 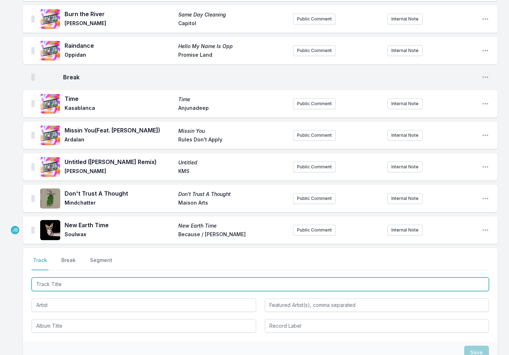 What do you see at coordinates (233, 162) in the screenshot?
I see `span: Untitled` at bounding box center [233, 162].